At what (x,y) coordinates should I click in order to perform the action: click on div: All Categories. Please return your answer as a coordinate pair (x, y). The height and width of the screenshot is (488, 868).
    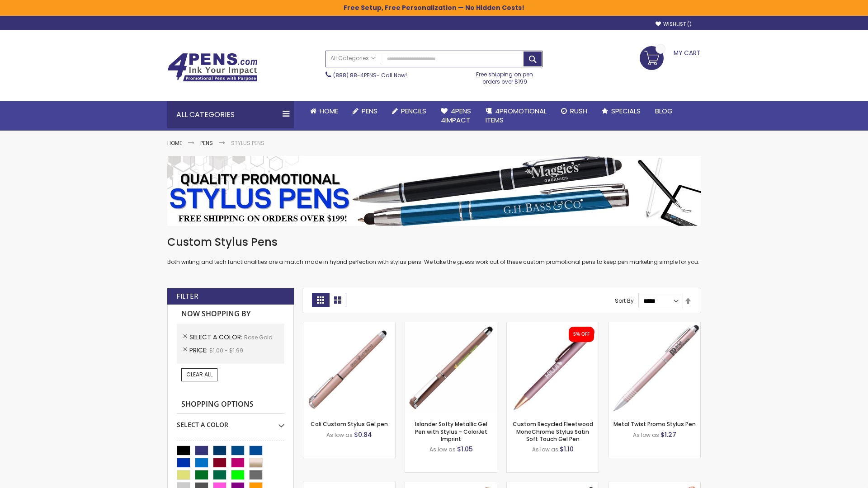
    Looking at the image, I should click on (231, 115).